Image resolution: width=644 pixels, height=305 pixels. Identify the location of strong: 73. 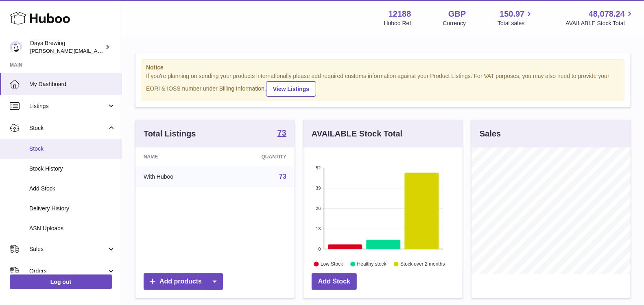
(282, 133).